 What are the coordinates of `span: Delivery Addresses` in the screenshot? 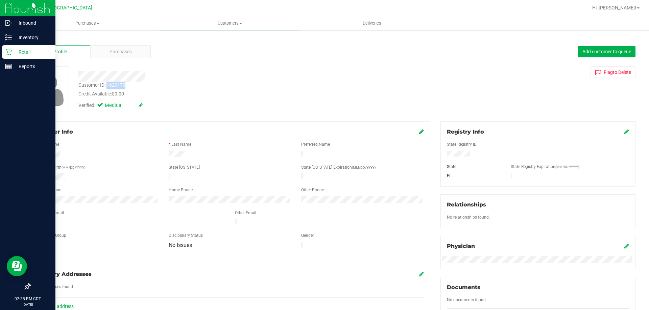 It's located at (64, 274).